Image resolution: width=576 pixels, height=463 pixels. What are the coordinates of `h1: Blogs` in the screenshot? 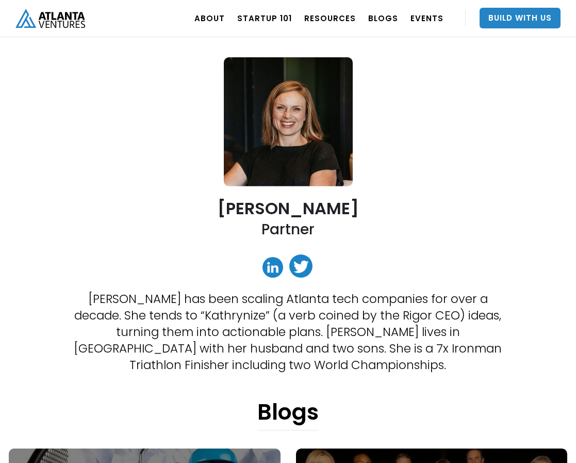 It's located at (288, 414).